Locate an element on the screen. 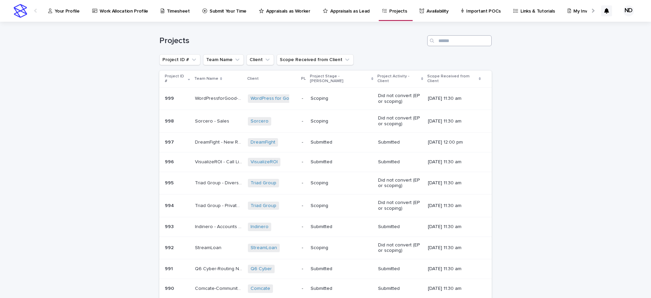  p: 996 is located at coordinates (170, 161).